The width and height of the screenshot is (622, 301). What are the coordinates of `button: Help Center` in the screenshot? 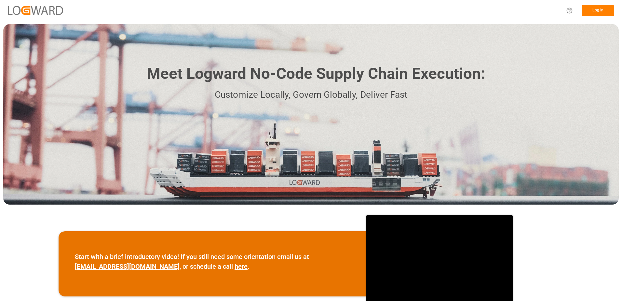 It's located at (570, 10).